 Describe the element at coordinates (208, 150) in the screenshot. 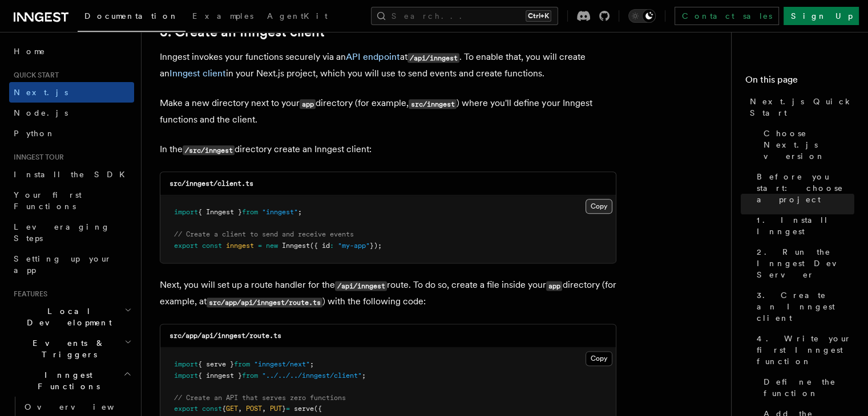

I see `code: /src/inngest` at that location.